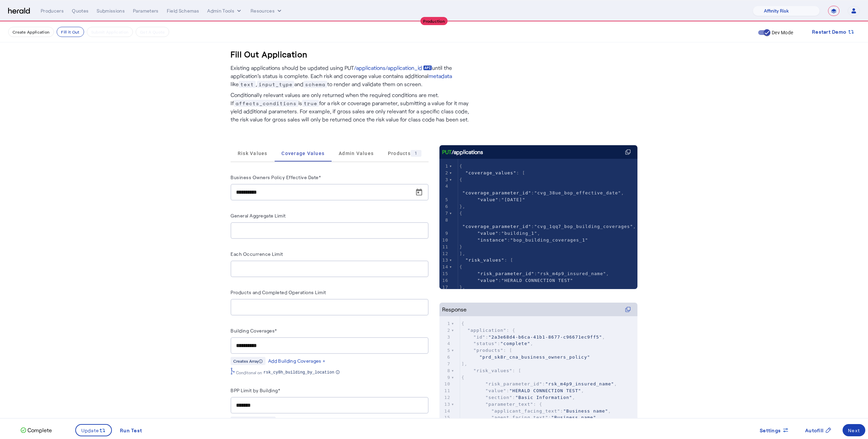  What do you see at coordinates (256, 254) in the screenshot?
I see `label: Each Occurrence Limit` at bounding box center [256, 254].